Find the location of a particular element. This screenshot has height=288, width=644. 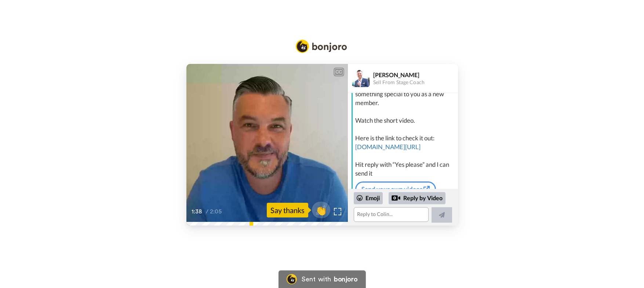

span: 2:05 is located at coordinates (216, 211).